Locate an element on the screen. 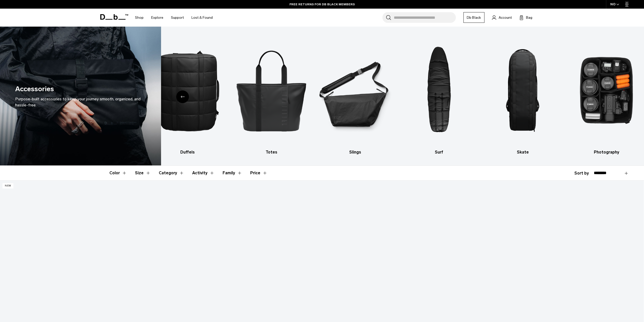 Image resolution: width=644 pixels, height=322 pixels. li: 9 / 10 is located at coordinates (522, 95).